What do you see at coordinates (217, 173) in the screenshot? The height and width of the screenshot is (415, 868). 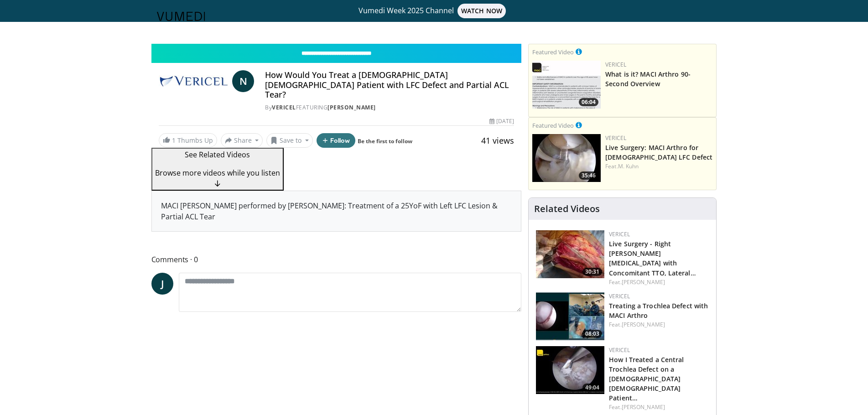 I see `span: Browse more videos while you listen` at bounding box center [217, 173].